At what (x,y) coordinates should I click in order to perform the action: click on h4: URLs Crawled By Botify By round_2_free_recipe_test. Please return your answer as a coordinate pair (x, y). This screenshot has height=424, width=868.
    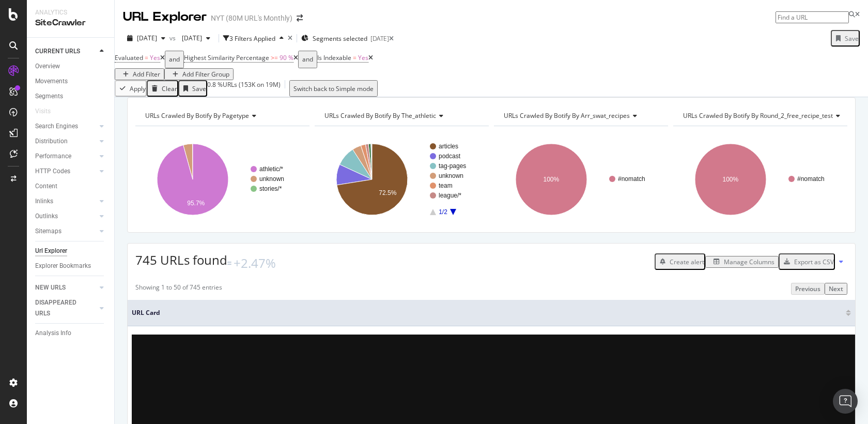
    Looking at the image, I should click on (765, 116).